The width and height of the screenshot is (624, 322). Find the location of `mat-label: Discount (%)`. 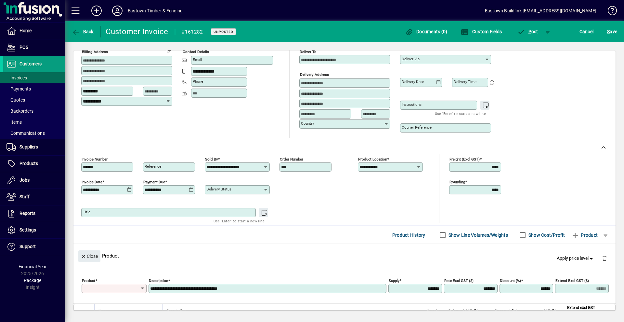

mat-label: Discount (%) is located at coordinates (511, 280).